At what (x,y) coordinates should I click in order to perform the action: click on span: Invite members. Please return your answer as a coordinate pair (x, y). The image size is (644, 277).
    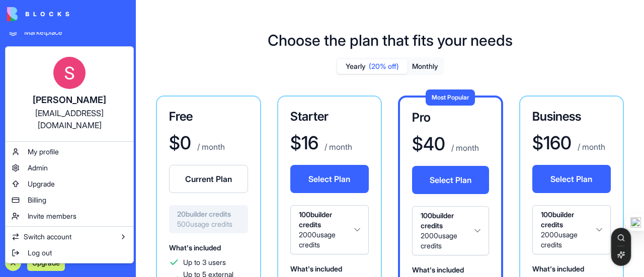
    Looking at the image, I should click on (52, 217).